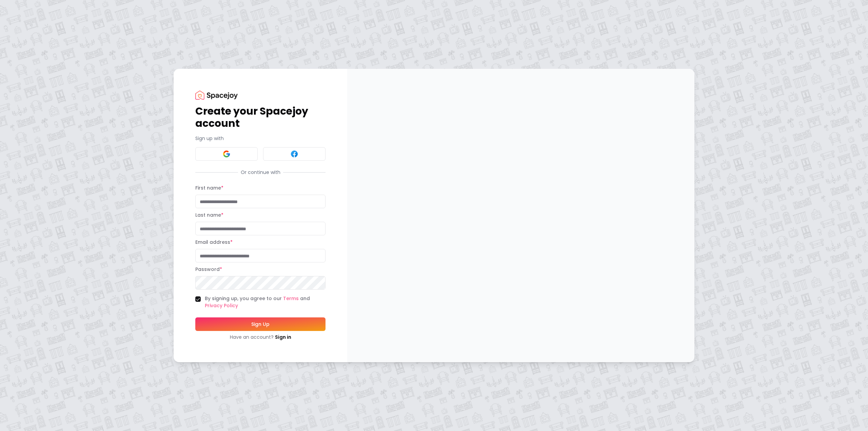  I want to click on h1: Create your Spacejoy account, so click(261, 117).